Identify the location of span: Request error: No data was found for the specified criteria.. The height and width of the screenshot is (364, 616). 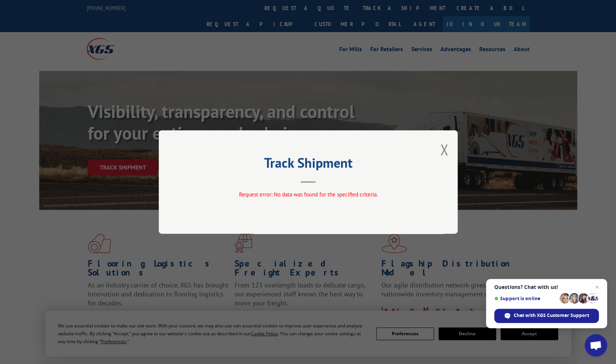
(308, 194).